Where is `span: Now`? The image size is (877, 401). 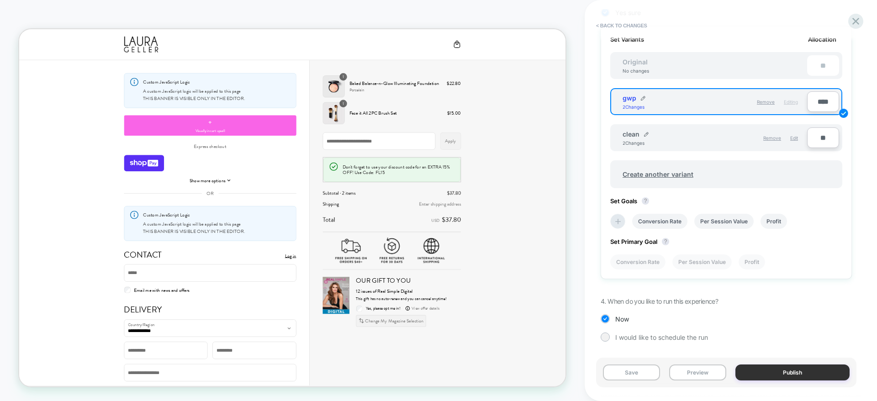
span: Now is located at coordinates (622, 319).